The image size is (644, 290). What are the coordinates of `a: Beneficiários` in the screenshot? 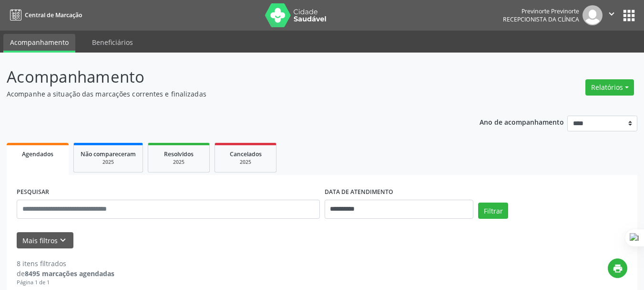 It's located at (113, 42).